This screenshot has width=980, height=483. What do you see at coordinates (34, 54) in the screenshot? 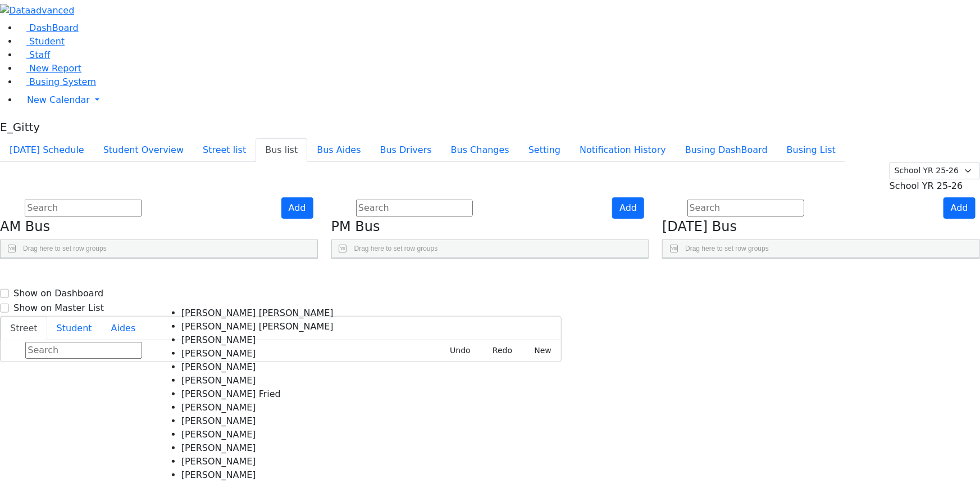
I see `a: Staff` at bounding box center [34, 54].